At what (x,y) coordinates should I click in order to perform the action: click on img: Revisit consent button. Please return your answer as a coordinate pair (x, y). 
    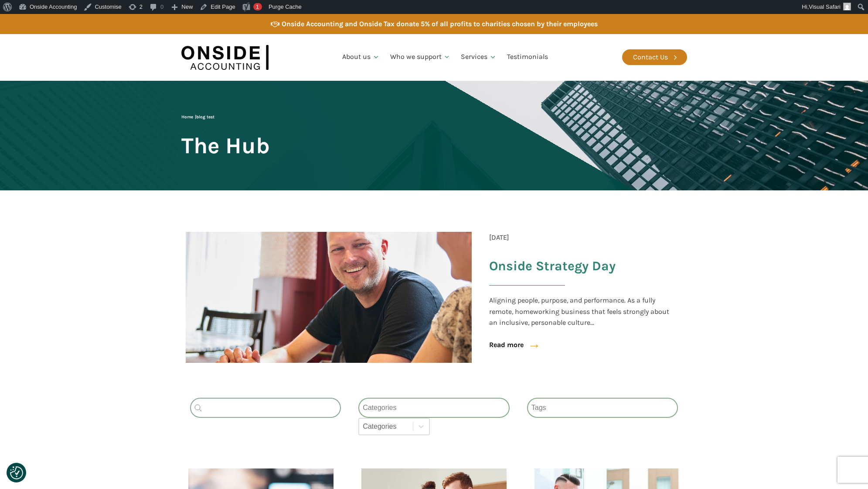
    Looking at the image, I should click on (17, 472).